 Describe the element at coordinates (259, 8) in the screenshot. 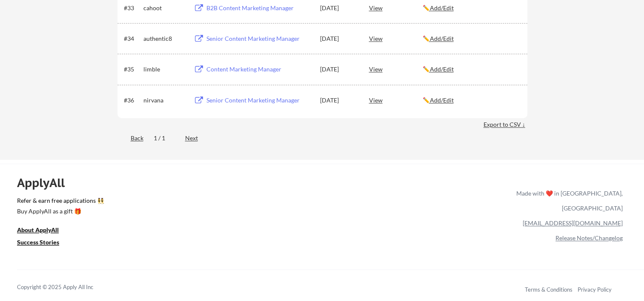

I see `div: B2B Content Marketing Manager` at that location.